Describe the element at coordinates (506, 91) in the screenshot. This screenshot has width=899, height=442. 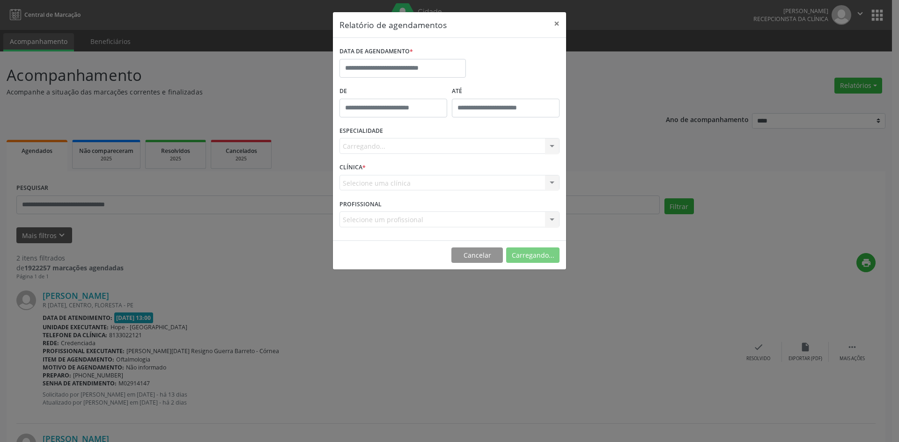
I see `label: ATÉ` at that location.